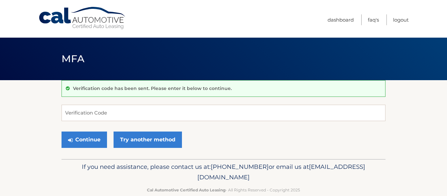 Image resolution: width=447 pixels, height=196 pixels. I want to click on p: - All Rights Reserved - Copyright 2025, so click(223, 190).